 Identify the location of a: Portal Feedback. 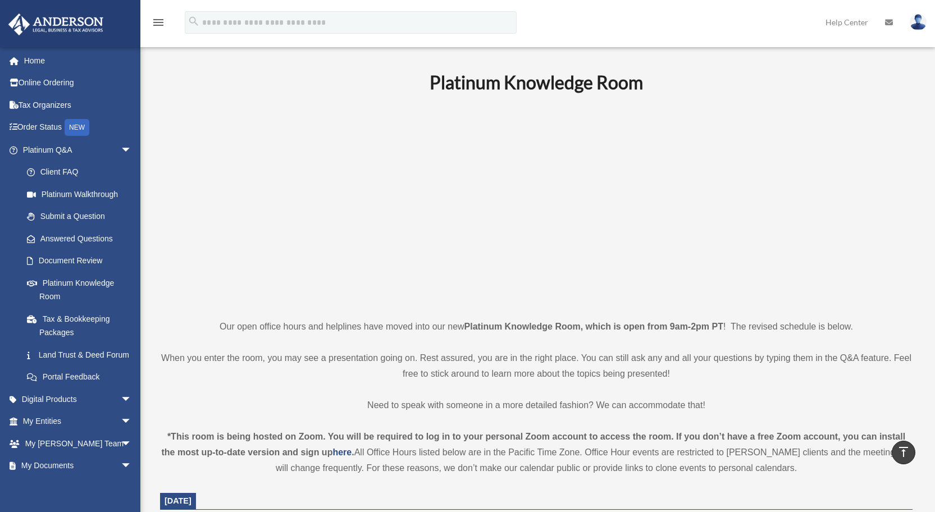
(82, 377).